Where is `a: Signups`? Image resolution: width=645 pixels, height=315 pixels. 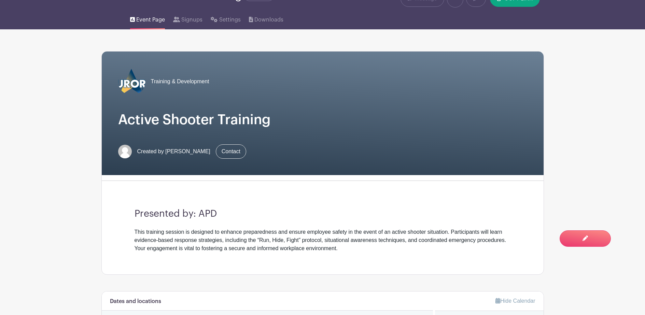 a: Signups is located at coordinates (188, 18).